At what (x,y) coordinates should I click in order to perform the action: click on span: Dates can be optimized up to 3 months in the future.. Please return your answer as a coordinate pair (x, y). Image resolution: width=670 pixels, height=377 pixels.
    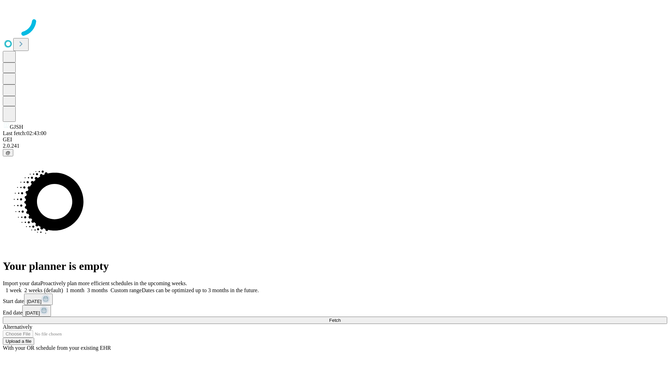
    Looking at the image, I should click on (200, 290).